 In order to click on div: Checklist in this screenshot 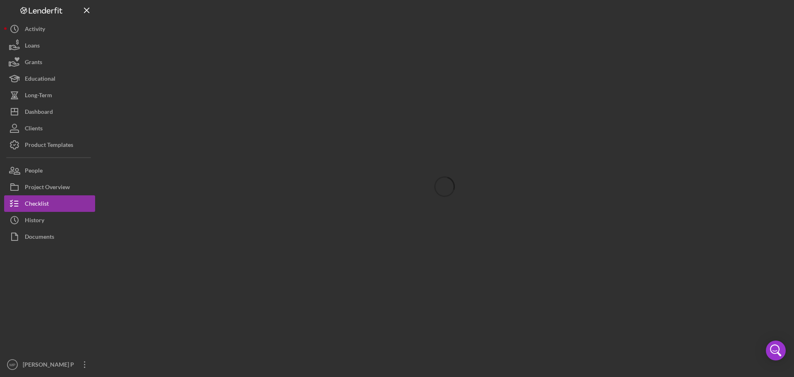, I will do `click(37, 204)`.